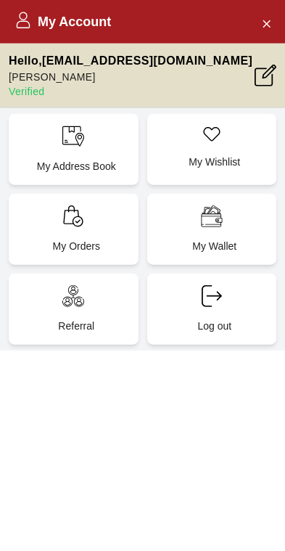 This screenshot has width=285, height=551. I want to click on p: Verified, so click(131, 91).